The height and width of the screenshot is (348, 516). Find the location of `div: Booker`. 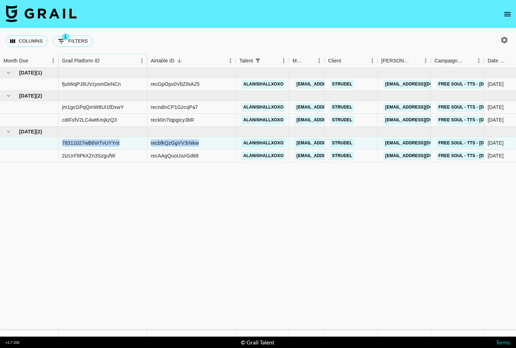

div: Booker is located at coordinates (404, 61).